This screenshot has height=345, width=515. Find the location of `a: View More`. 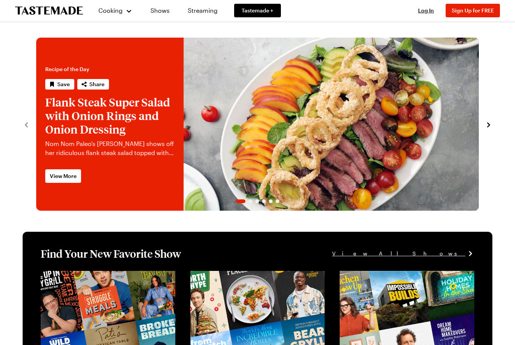

a: View More is located at coordinates (63, 176).